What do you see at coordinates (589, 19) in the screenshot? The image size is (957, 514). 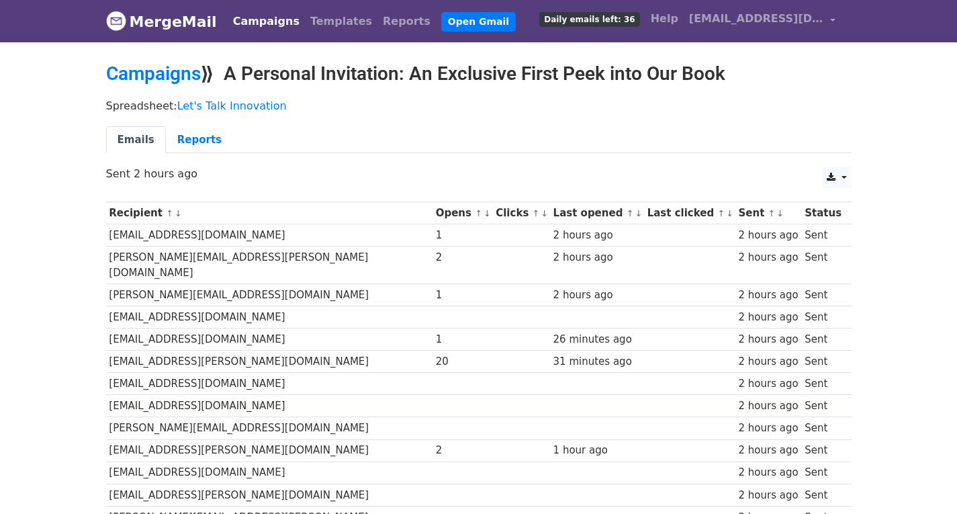 I see `a: Daily emails left: 36` at bounding box center [589, 19].